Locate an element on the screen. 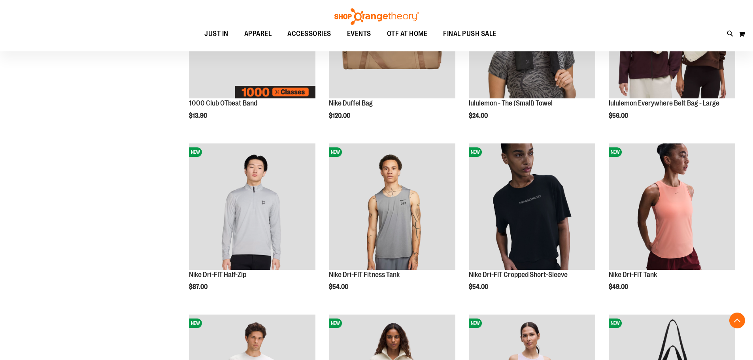  a: Nike Dri-FIT Cropped Short-Sleeve is located at coordinates (518, 275).